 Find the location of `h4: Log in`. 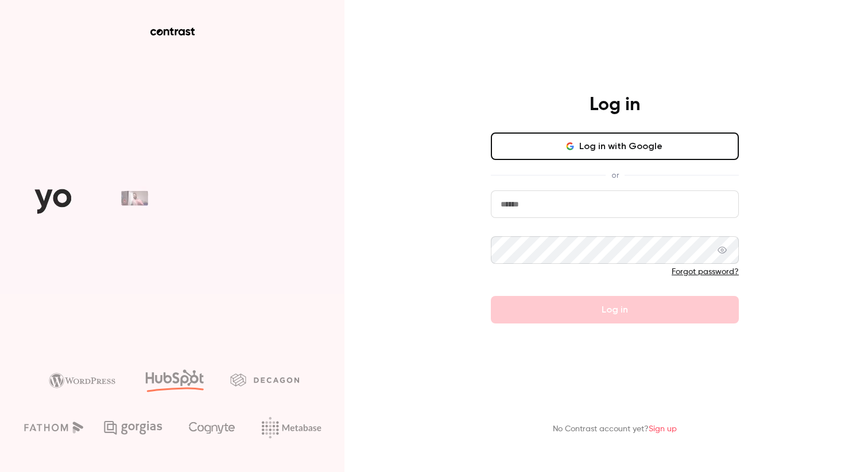

h4: Log in is located at coordinates (615, 105).